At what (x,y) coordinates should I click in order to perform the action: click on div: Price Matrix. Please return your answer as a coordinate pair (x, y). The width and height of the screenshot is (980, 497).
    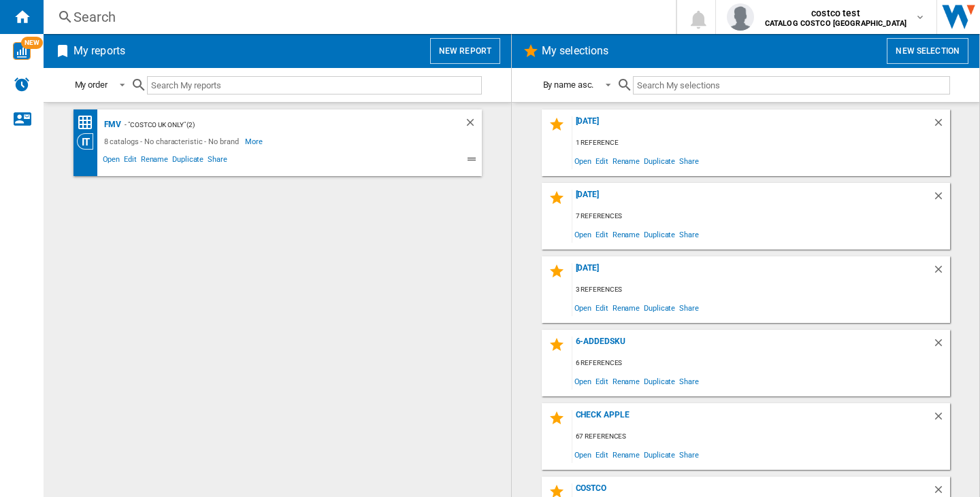
    Looking at the image, I should click on (88, 123).